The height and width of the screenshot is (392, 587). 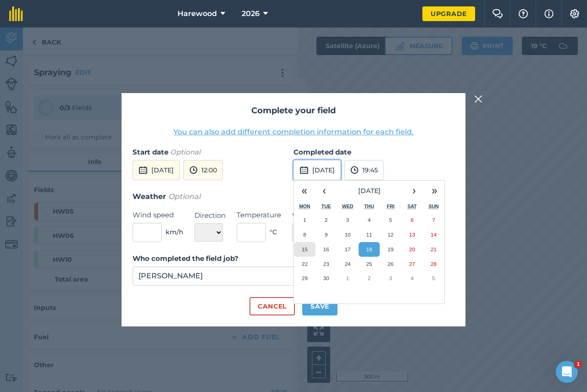 What do you see at coordinates (390, 249) in the screenshot?
I see `abbr: 19 September 2025` at bounding box center [390, 249].